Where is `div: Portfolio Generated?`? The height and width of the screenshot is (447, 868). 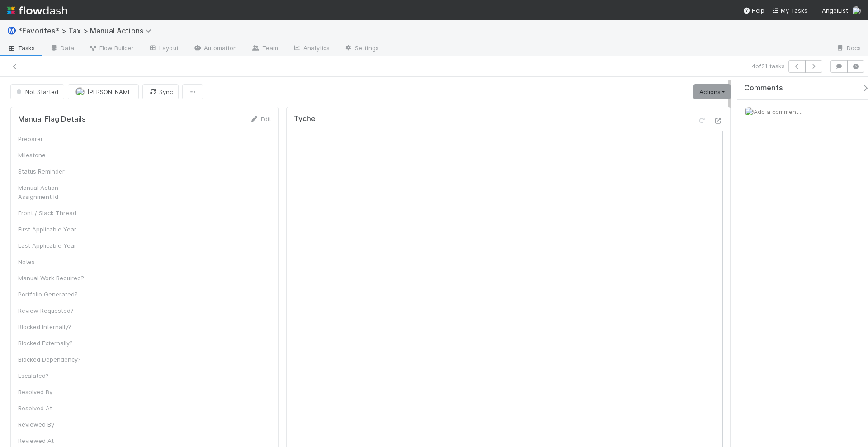 div: Portfolio Generated? is located at coordinates (52, 294).